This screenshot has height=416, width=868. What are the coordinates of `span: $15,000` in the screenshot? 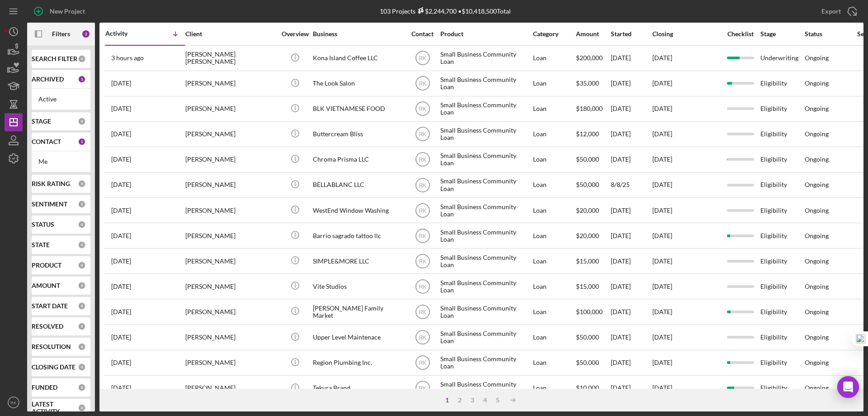 It's located at (587, 260).